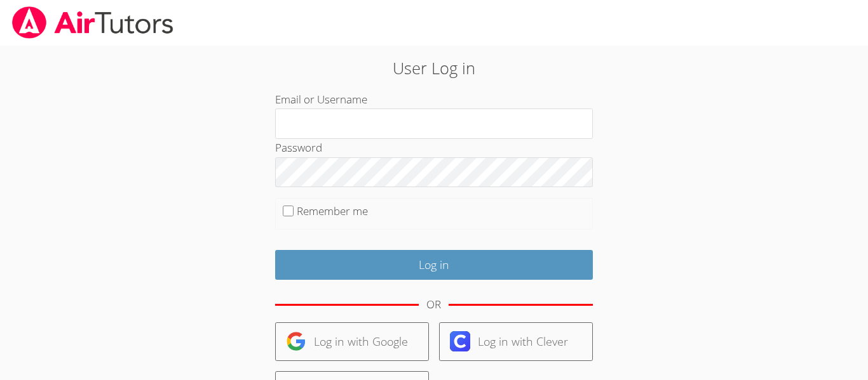 This screenshot has width=868, height=380. What do you see at coordinates (516, 342) in the screenshot?
I see `a: Log in with Clever` at bounding box center [516, 342].